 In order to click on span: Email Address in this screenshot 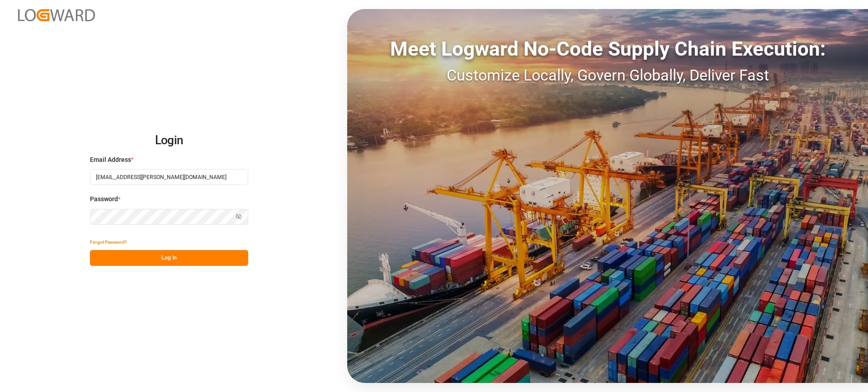, I will do `click(110, 160)`.